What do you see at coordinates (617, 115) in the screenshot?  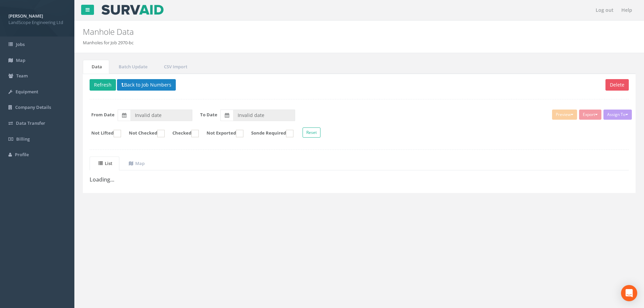 I see `button: Assign To` at bounding box center [617, 115].